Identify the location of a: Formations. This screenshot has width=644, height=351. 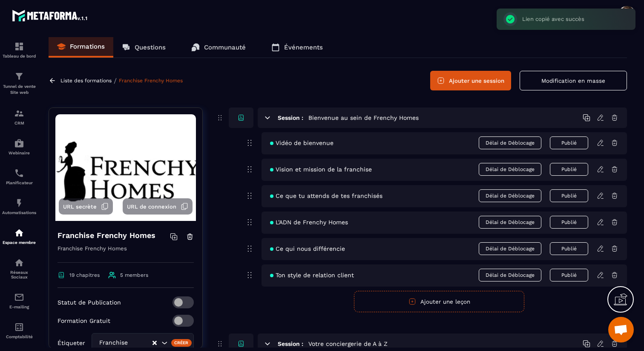
(81, 47).